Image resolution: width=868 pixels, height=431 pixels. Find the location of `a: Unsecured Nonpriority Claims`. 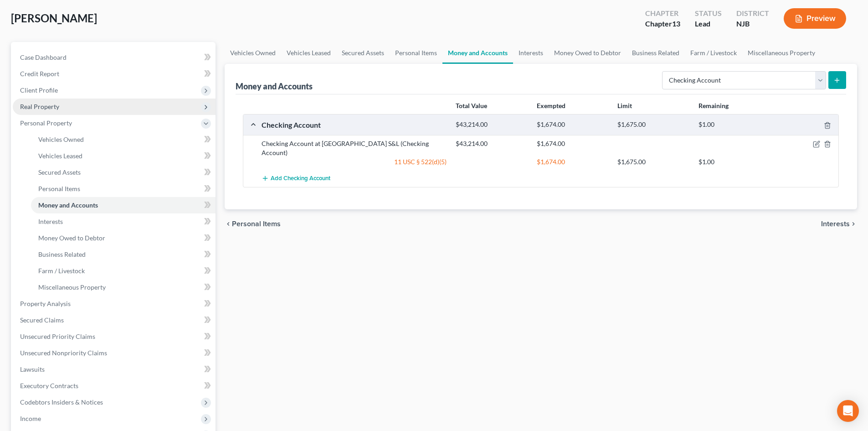

a: Unsecured Nonpriority Claims is located at coordinates (114, 353).